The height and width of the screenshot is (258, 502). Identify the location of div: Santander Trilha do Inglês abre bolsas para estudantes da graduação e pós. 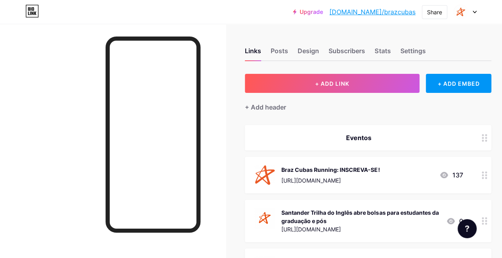
(361, 217).